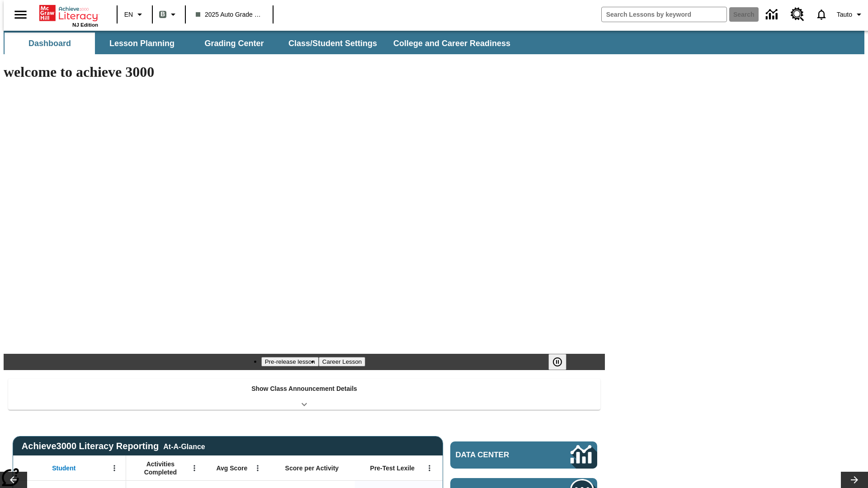  I want to click on span: Avg Score, so click(231, 468).